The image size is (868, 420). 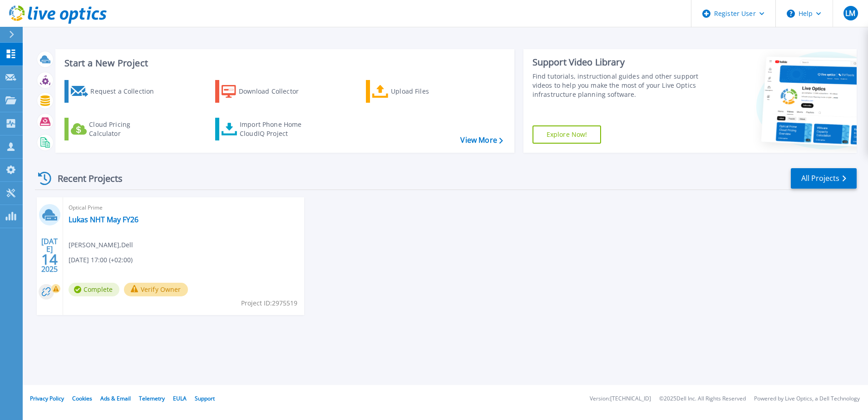 I want to click on li: Powered by Live Optics, a Dell Technology, so click(x=807, y=398).